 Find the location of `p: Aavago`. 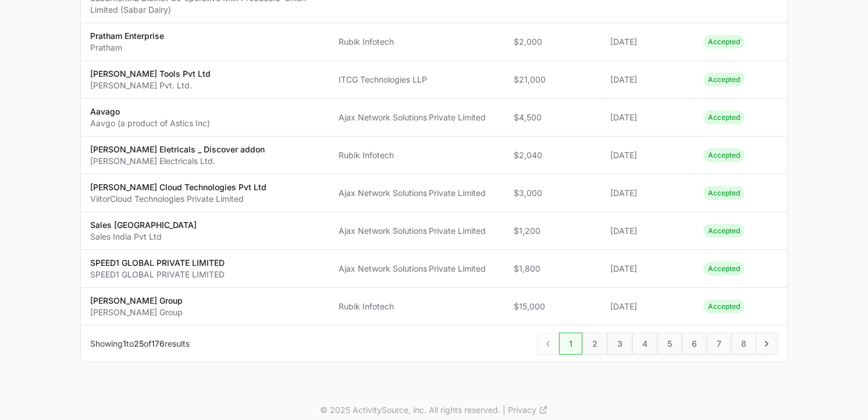

p: Aavago is located at coordinates (150, 112).